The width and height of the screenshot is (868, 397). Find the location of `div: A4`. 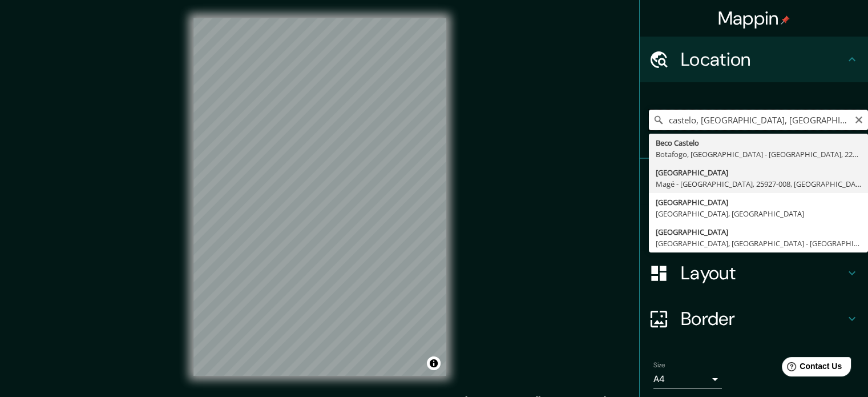

div: A4 is located at coordinates (688, 379).